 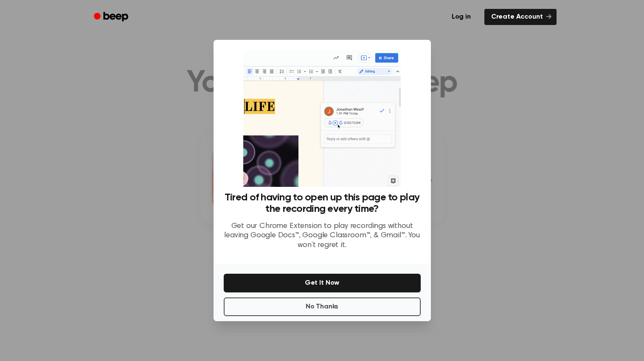 I want to click on a: Log in, so click(x=460, y=17).